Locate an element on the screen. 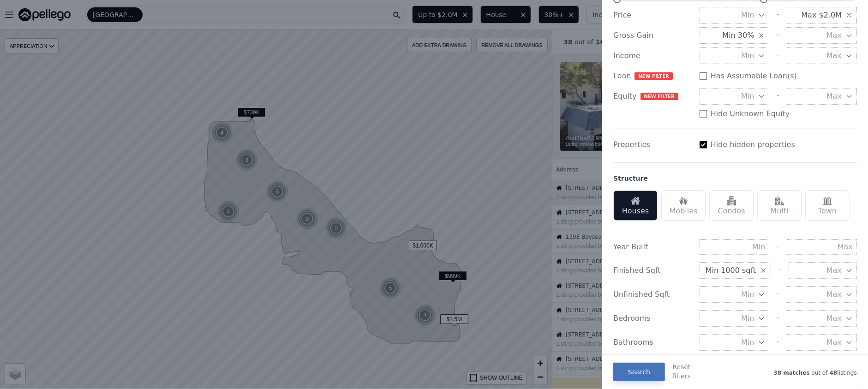 The image size is (868, 389). div: Bathrooms is located at coordinates (653, 343).